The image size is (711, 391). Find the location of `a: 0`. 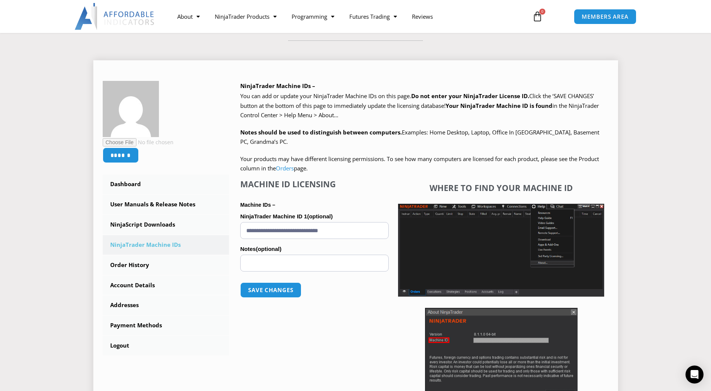

a: 0 is located at coordinates (537, 16).